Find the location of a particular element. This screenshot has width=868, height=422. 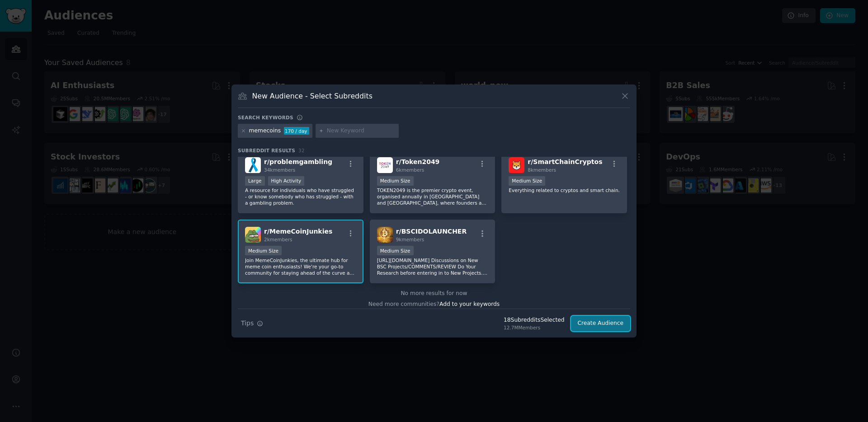

span: 2k members is located at coordinates (278, 239).